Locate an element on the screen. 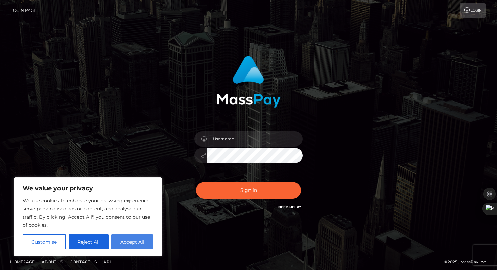 The height and width of the screenshot is (270, 497). div: © 2025 , MassPay Inc. is located at coordinates (468, 261).